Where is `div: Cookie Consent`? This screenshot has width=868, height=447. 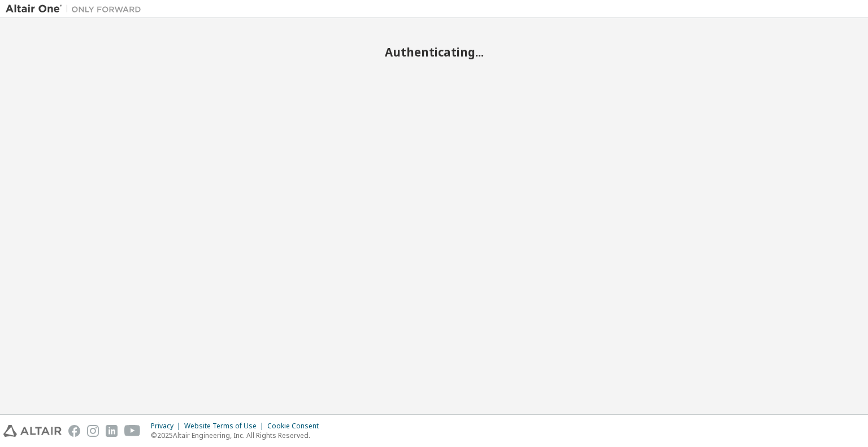
div: Cookie Consent is located at coordinates (296, 426).